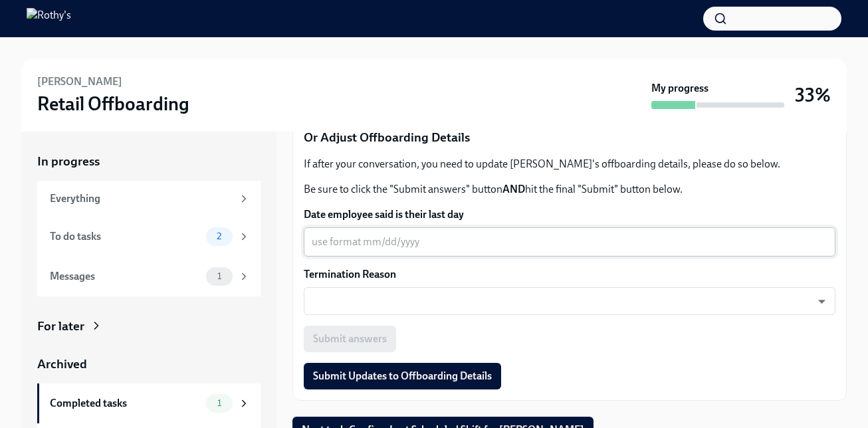 This screenshot has height=428, width=868. I want to click on a: Everything, so click(149, 199).